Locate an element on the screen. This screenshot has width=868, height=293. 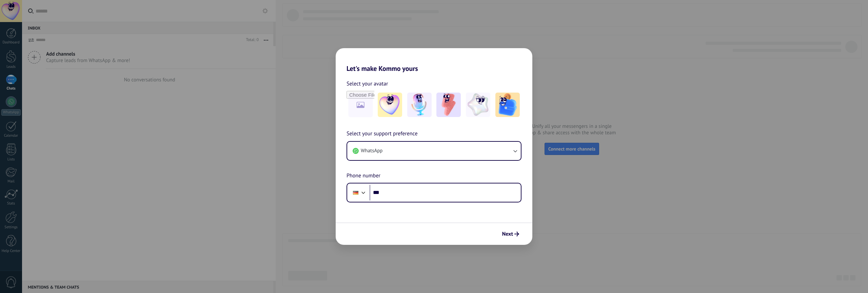
img: -3.jpeg is located at coordinates (448, 104).